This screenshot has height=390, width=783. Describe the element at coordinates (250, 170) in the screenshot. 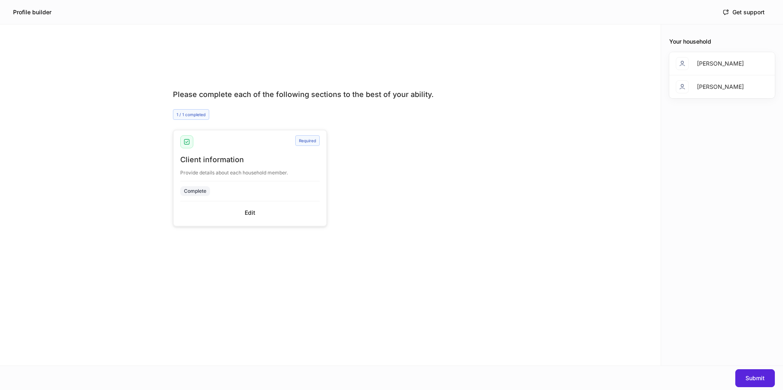

I see `div: Provide details about each household member.` at that location.